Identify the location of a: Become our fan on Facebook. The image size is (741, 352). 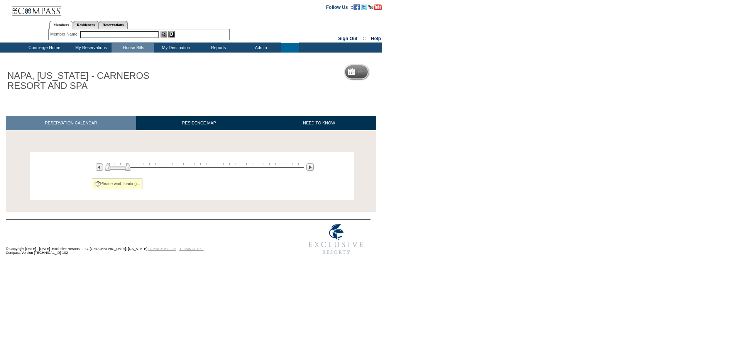
(357, 7).